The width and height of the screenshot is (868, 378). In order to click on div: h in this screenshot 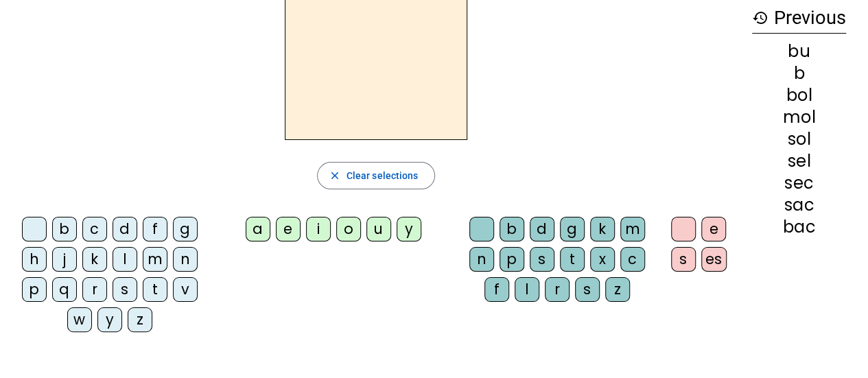, I will do `click(34, 260)`.